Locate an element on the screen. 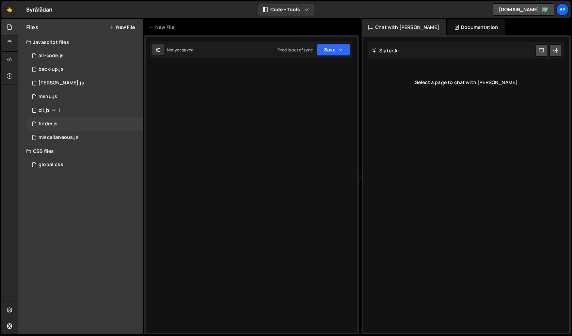  div: finder.js is located at coordinates (48, 124).